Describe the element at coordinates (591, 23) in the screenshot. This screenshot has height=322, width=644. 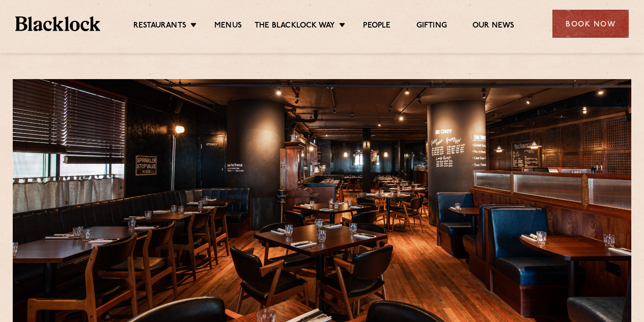
I see `div: Book Now` at that location.